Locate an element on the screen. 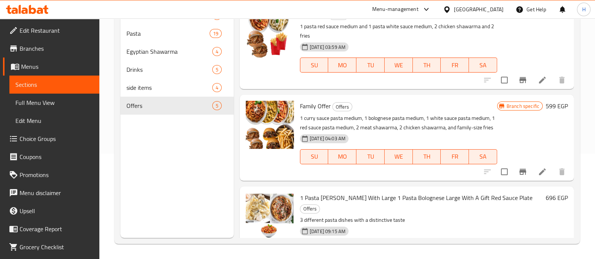 Image resolution: width=595 pixels, height=259 pixels. p: 1 curry sauce pasta medium, 1 bolognese pasta medium, 1 white sauce pasta medium, 1 red sauce pas... is located at coordinates (399, 123).